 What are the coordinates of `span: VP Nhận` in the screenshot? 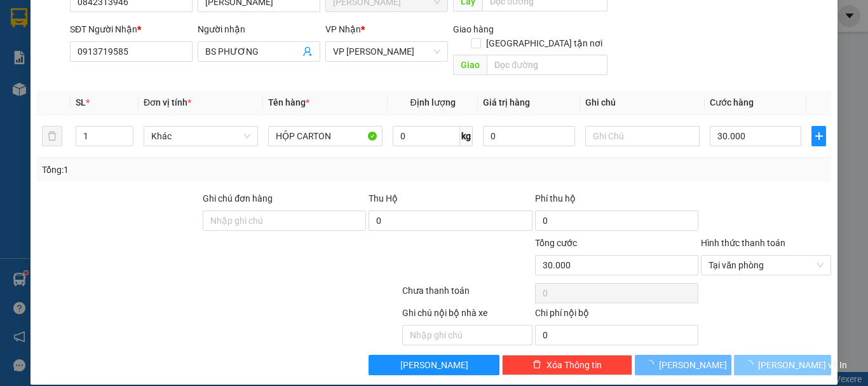 It's located at (343, 29).